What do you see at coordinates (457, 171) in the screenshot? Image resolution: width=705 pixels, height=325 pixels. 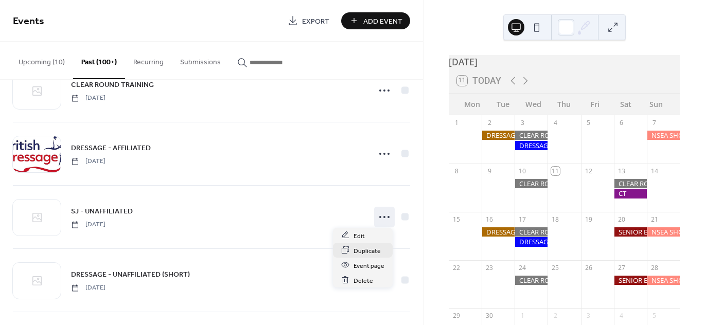 I see `div: 8` at bounding box center [457, 171].